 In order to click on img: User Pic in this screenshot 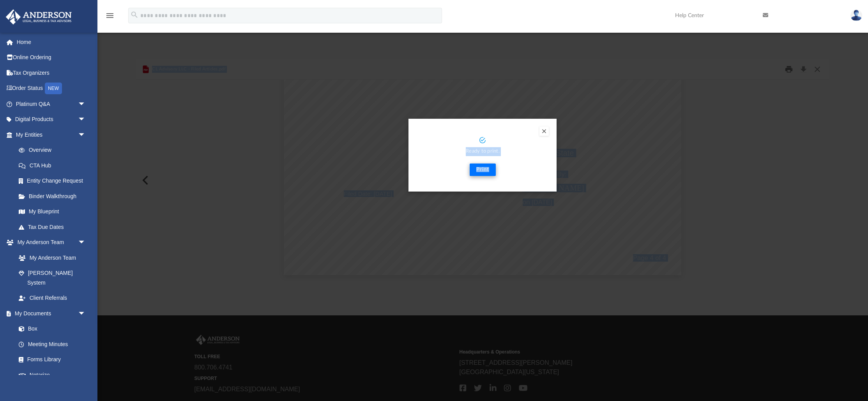, I will do `click(856, 15)`.